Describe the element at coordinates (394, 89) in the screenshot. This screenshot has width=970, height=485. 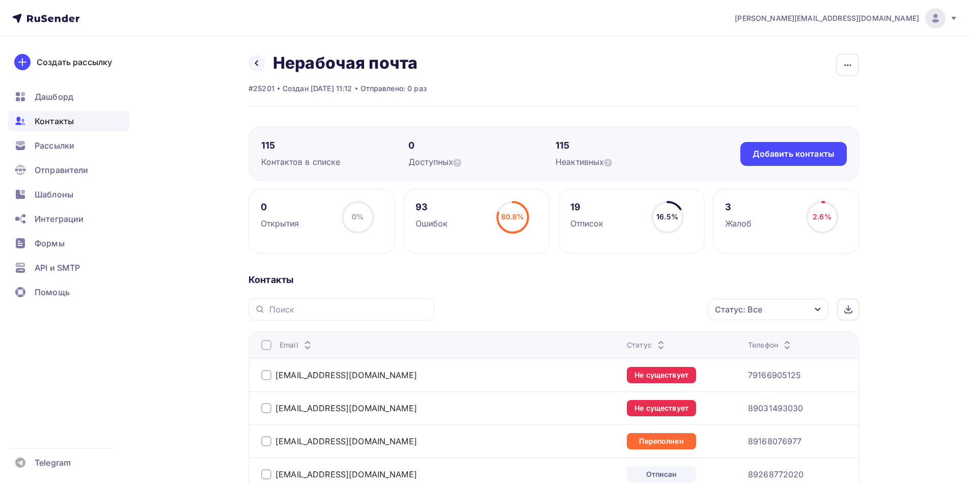
I see `div: Отправлено: 0 раз` at that location.